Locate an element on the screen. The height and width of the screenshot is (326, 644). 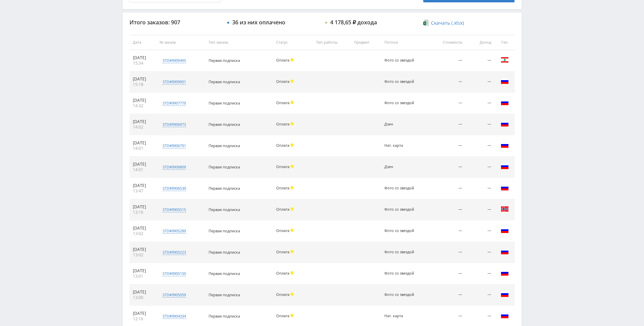
div: std#9906539 is located at coordinates (174, 189).